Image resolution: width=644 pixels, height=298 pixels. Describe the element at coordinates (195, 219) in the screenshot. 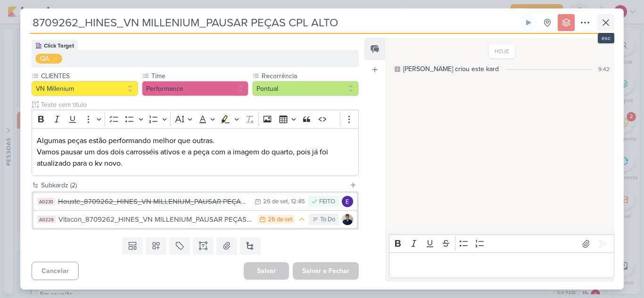

I see `button: AG229 Vitacon_8709262_HINES_VN MILLENIUM_PAUSAR PEÇAS CPL ALTO 26 de set To Do` at that location.